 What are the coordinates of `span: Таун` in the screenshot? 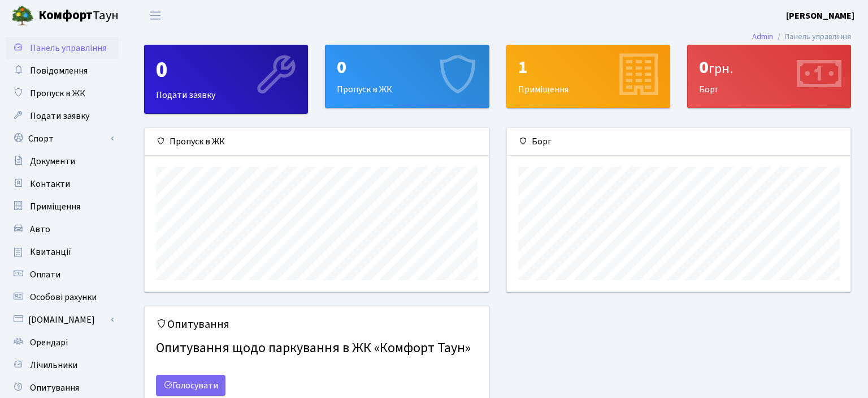 It's located at (78, 16).